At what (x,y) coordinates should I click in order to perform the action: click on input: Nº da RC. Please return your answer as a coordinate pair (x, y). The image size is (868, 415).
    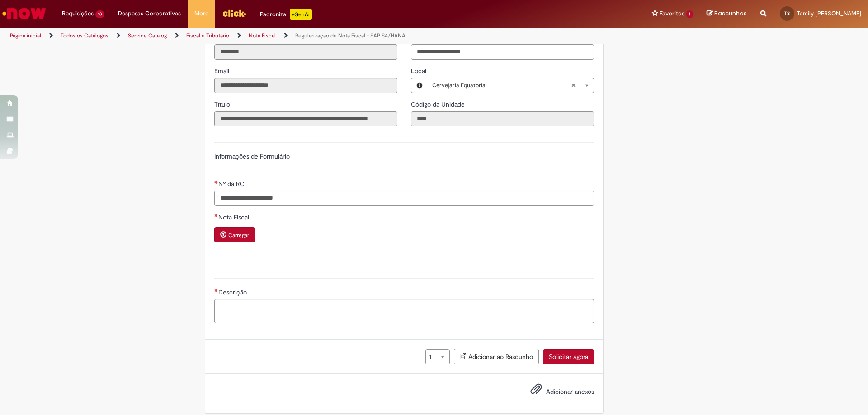
    Looking at the image, I should click on (404, 198).